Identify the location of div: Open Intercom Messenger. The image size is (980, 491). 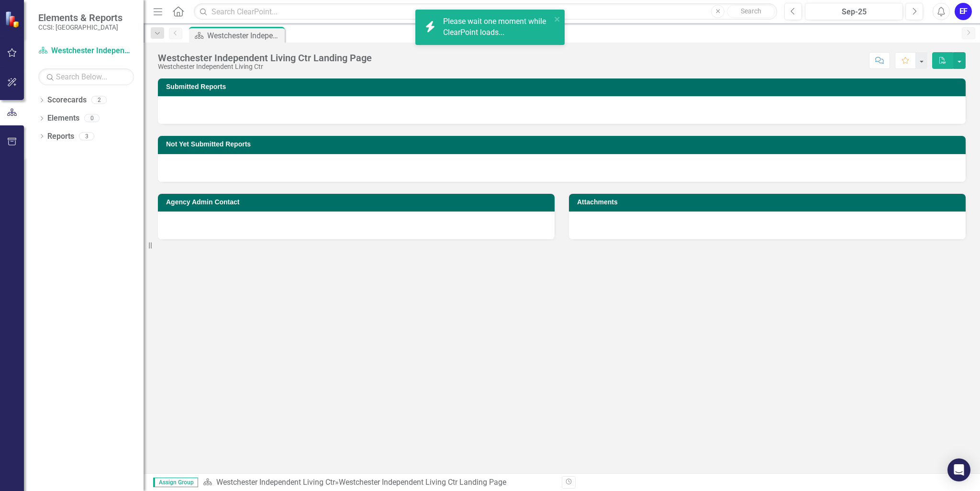
(959, 470).